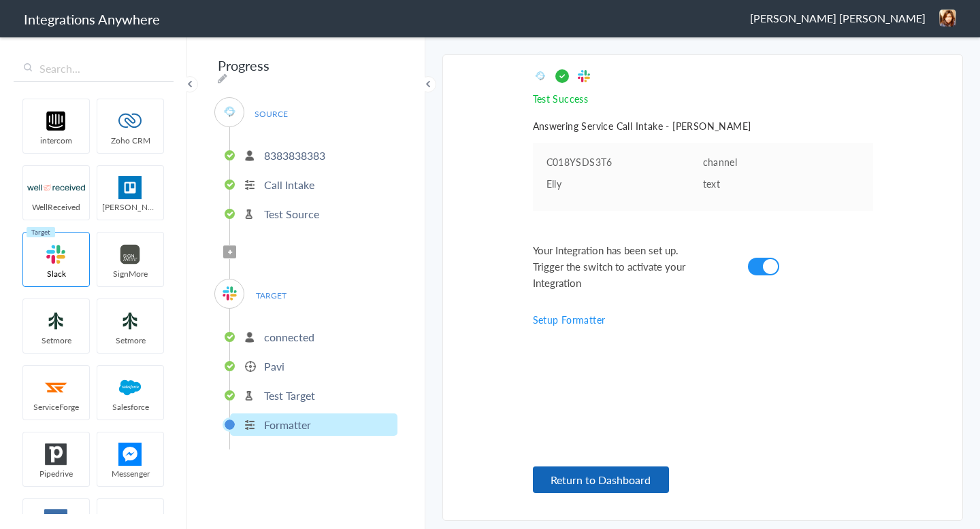 The image size is (980, 529). What do you see at coordinates (601, 480) in the screenshot?
I see `button: Return to Dashboard` at bounding box center [601, 480].